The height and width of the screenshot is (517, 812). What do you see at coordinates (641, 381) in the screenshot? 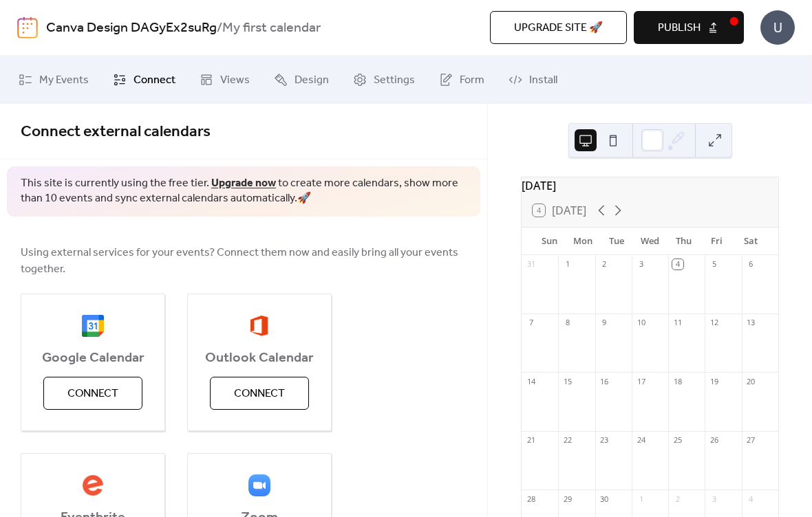
I see `div: 17` at bounding box center [641, 381].